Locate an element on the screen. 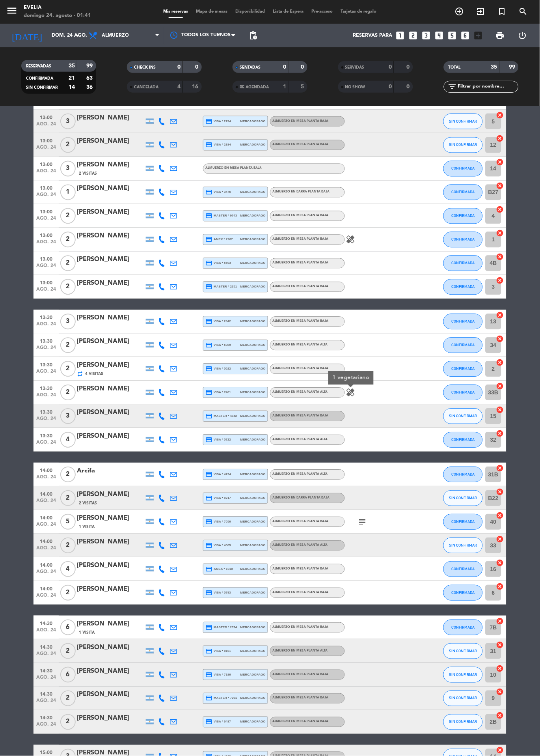 The width and height of the screenshot is (540, 756). strong: 4 is located at coordinates (179, 87).